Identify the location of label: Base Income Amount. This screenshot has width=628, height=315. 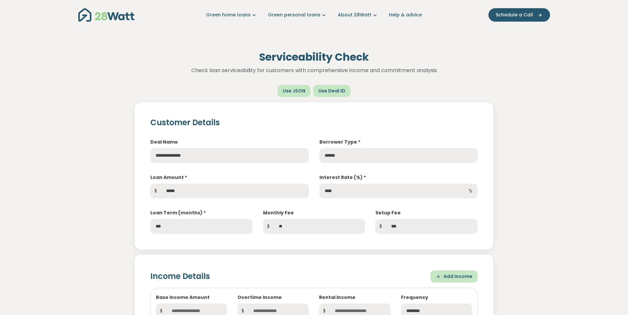
(183, 297).